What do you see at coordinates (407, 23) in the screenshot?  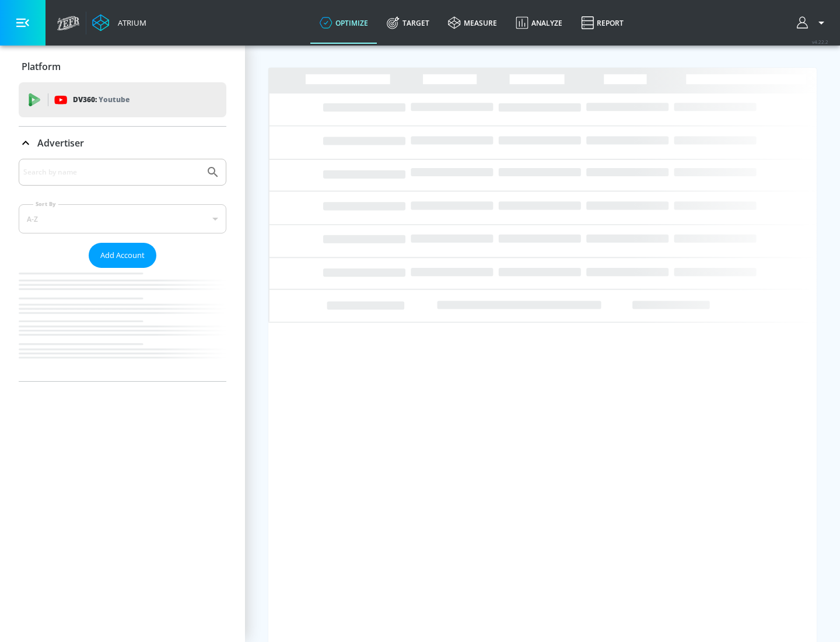 I see `a: Target` at bounding box center [407, 23].